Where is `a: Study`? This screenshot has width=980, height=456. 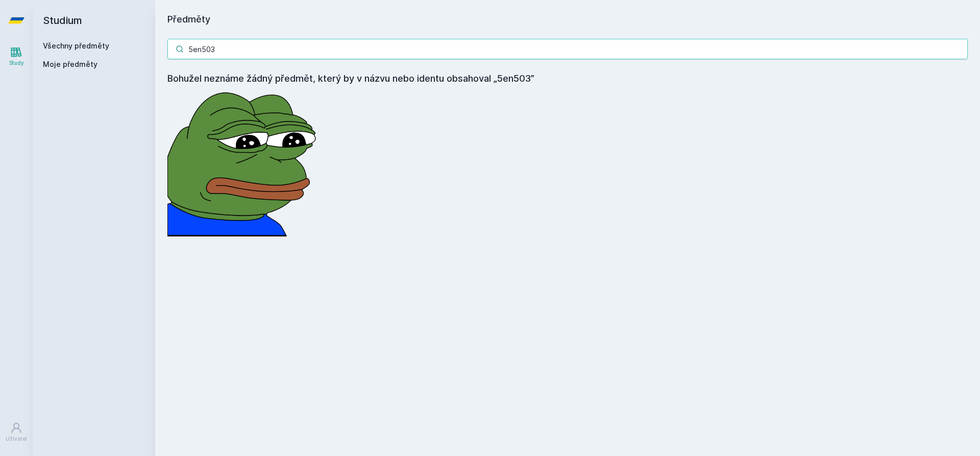 a: Study is located at coordinates (16, 56).